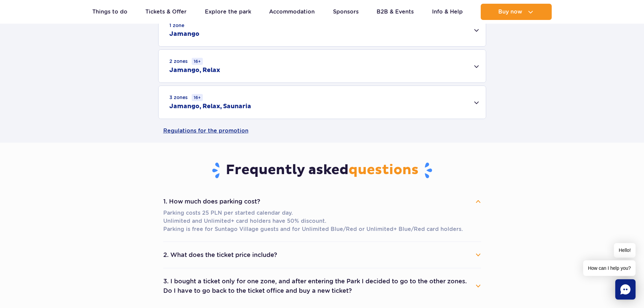  What do you see at coordinates (322, 170) in the screenshot?
I see `h3: Frequently asked` at bounding box center [322, 170].